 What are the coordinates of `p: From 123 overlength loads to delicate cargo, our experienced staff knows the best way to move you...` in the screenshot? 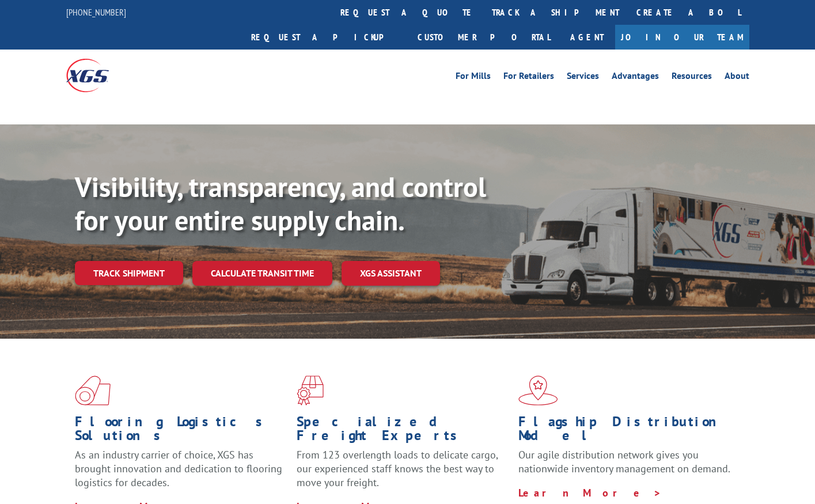 It's located at (403, 473).